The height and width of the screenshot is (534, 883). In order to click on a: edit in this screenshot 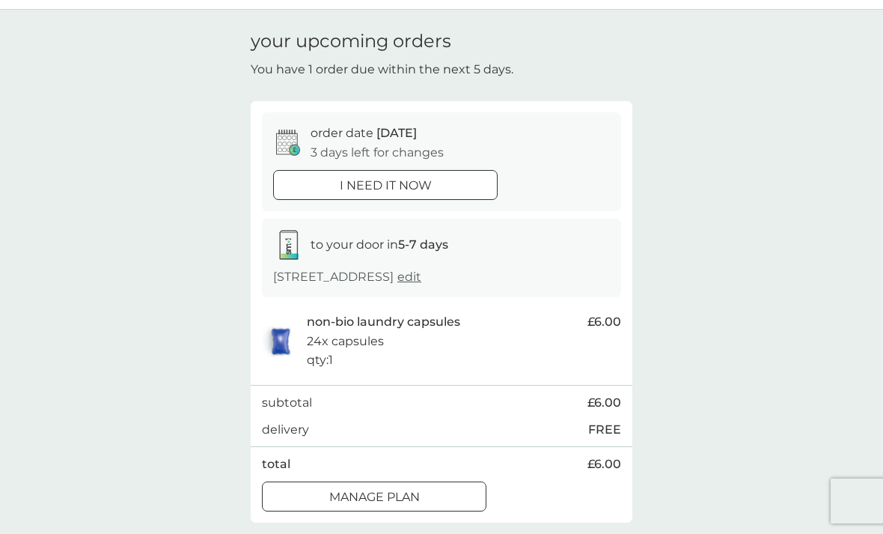, I will do `click(409, 276)`.